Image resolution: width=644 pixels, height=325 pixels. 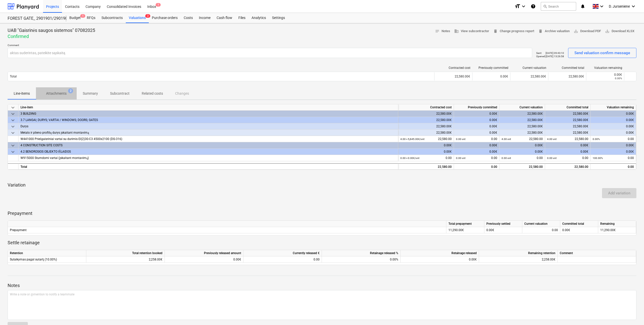 I want to click on div: Valuations, so click(x=137, y=18).